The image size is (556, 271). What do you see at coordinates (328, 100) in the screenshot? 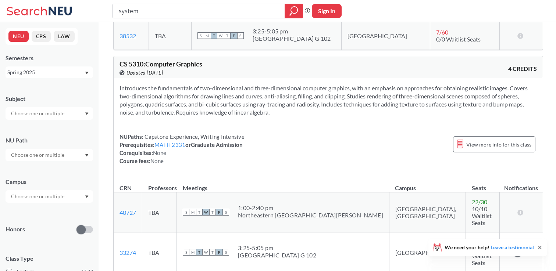
I see `section: Introduces the fundamentals of two-dimensional and three-dimensional computer graphics, with an e...` at bounding box center [328, 100].